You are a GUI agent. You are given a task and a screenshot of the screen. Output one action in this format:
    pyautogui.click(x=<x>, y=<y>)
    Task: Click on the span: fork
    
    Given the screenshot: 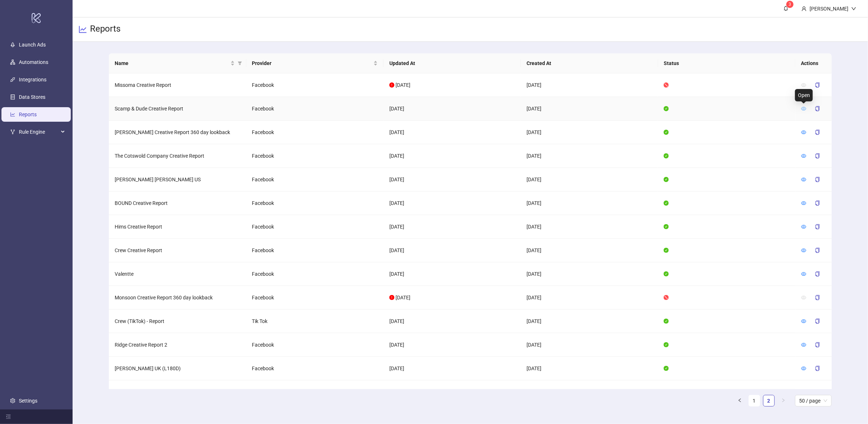 What is the action you would take?
    pyautogui.click(x=13, y=132)
    